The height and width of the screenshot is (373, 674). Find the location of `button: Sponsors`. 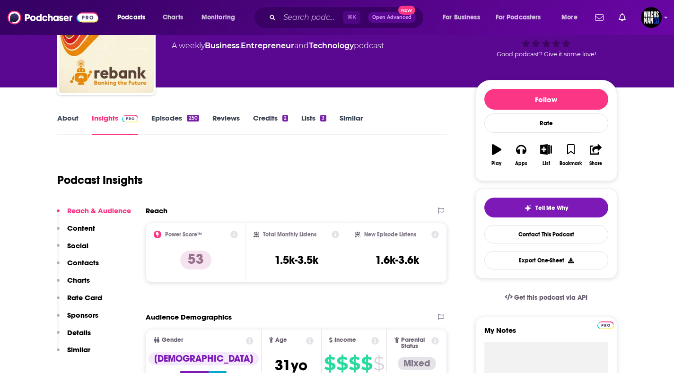

button: Sponsors is located at coordinates (78, 319).